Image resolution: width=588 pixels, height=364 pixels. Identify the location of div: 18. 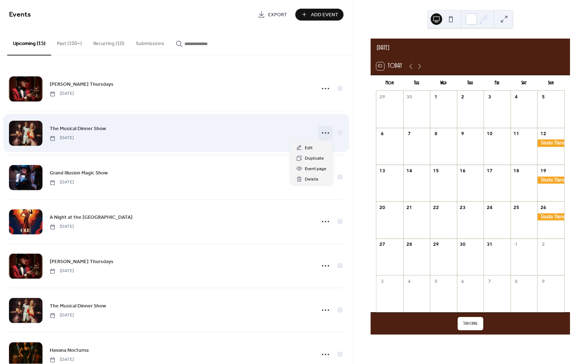
(517, 170).